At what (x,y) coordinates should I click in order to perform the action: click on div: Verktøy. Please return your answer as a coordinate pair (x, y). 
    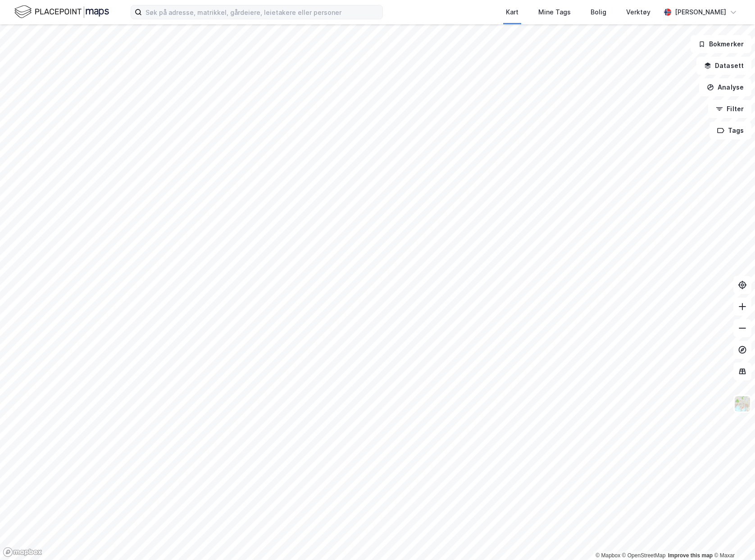
    Looking at the image, I should click on (639, 12).